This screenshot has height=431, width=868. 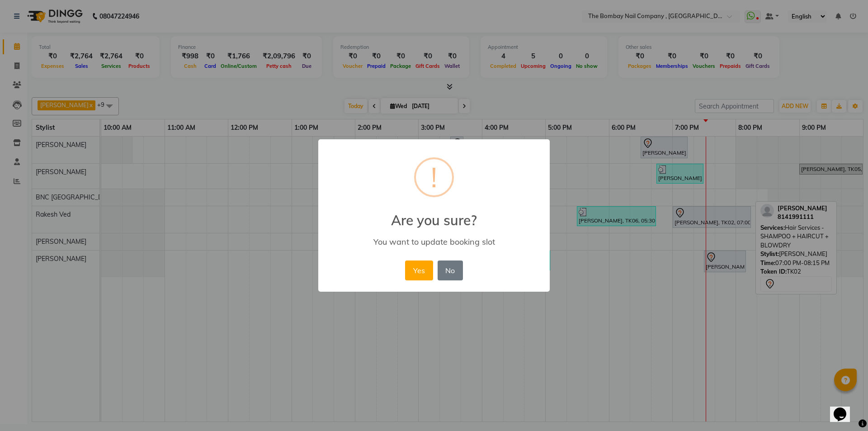 I want to click on button: Yes, so click(x=419, y=270).